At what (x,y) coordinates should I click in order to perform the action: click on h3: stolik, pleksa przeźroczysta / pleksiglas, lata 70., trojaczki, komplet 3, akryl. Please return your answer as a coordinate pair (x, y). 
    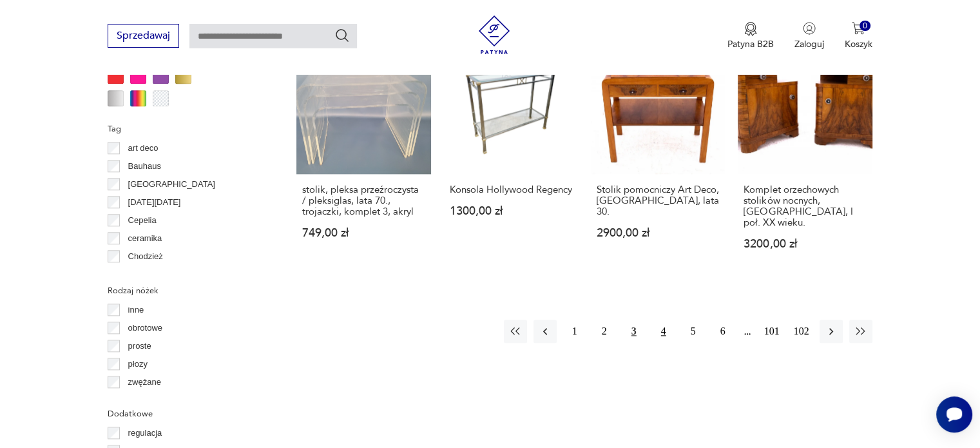
    Looking at the image, I should click on (363, 200).